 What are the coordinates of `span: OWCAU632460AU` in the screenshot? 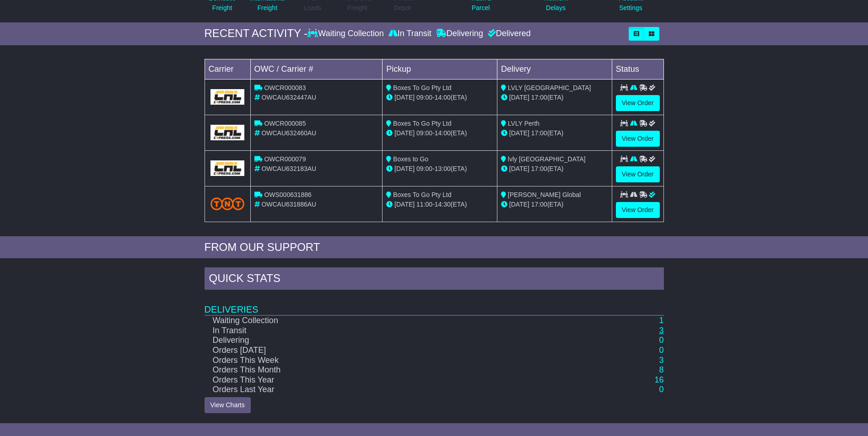 It's located at (289, 133).